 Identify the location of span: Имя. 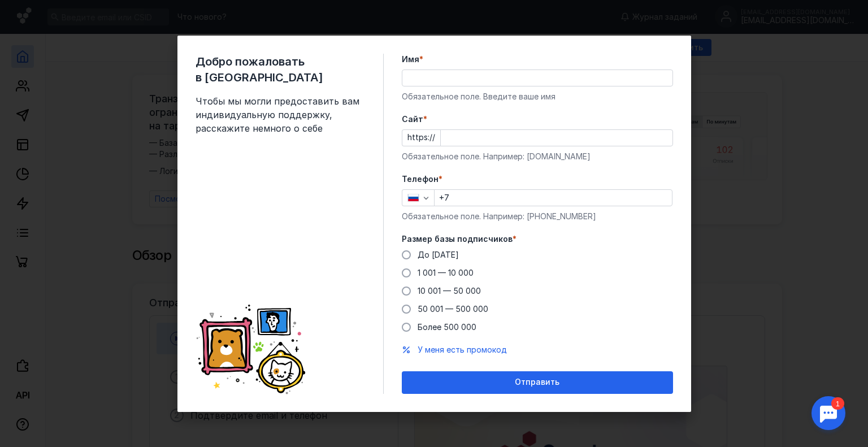
(410, 59).